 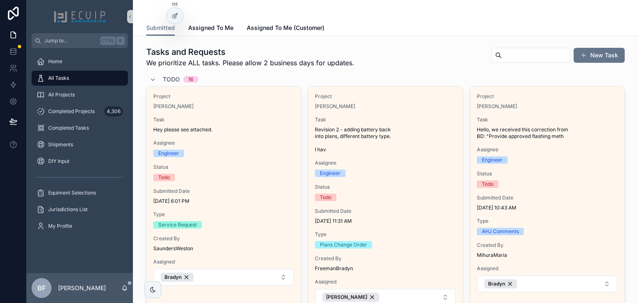 What do you see at coordinates (285, 28) in the screenshot?
I see `span: Assigned To Me (Customer)` at bounding box center [285, 28].